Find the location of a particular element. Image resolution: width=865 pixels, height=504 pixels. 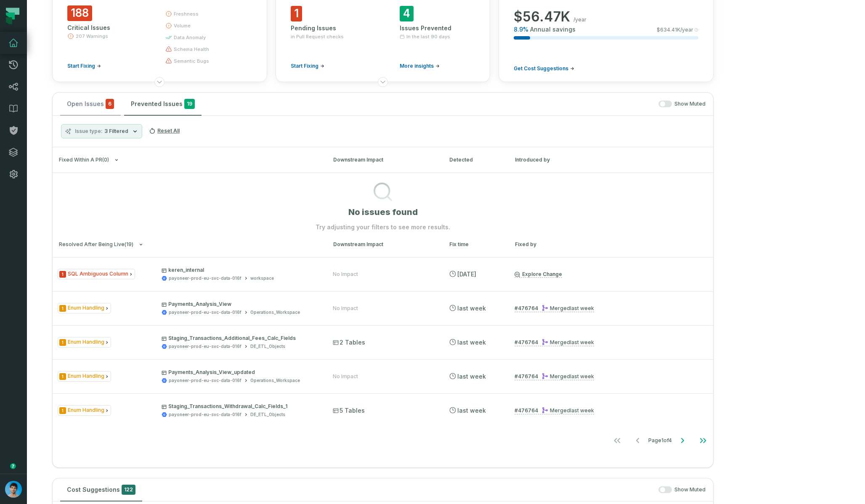

div: Fix time is located at coordinates (474, 245).